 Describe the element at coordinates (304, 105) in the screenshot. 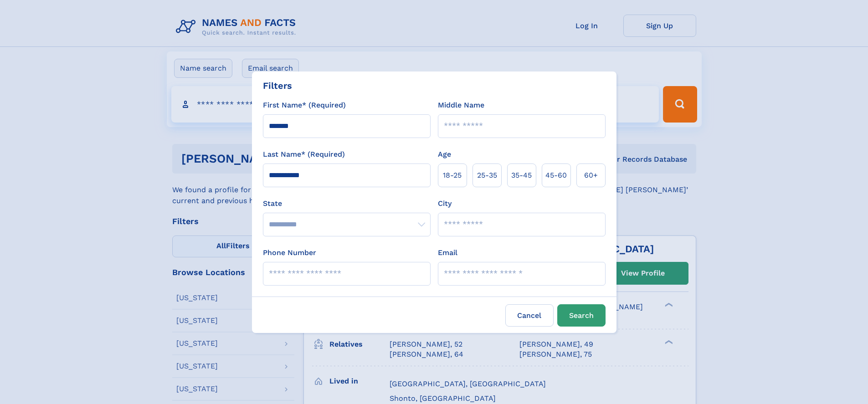

I see `label: First Name* (Required)` at that location.